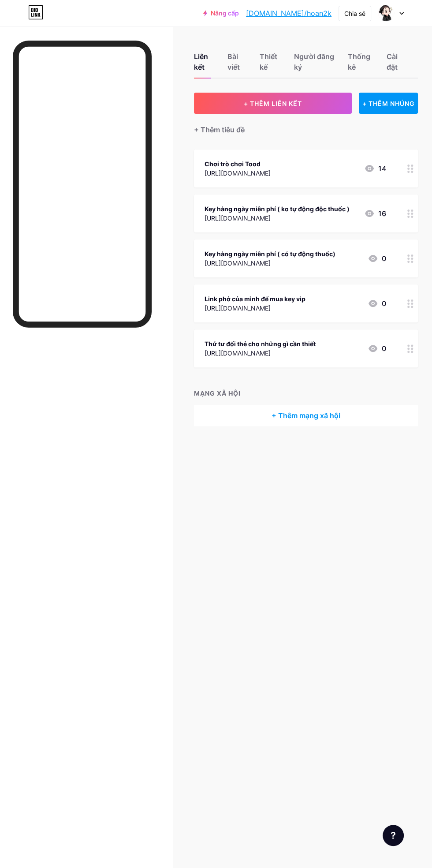 The height and width of the screenshot is (868, 432). I want to click on font: Chia sẻ, so click(355, 13).